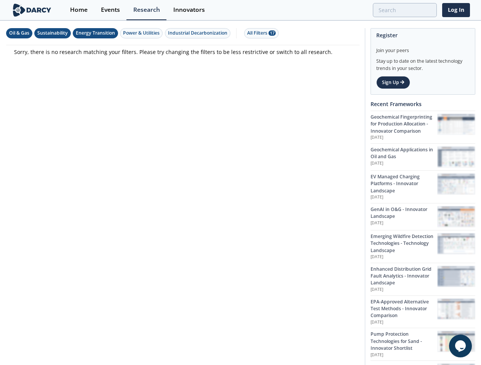 The width and height of the screenshot is (481, 365). Describe the element at coordinates (110, 10) in the screenshot. I see `div: Events` at that location.